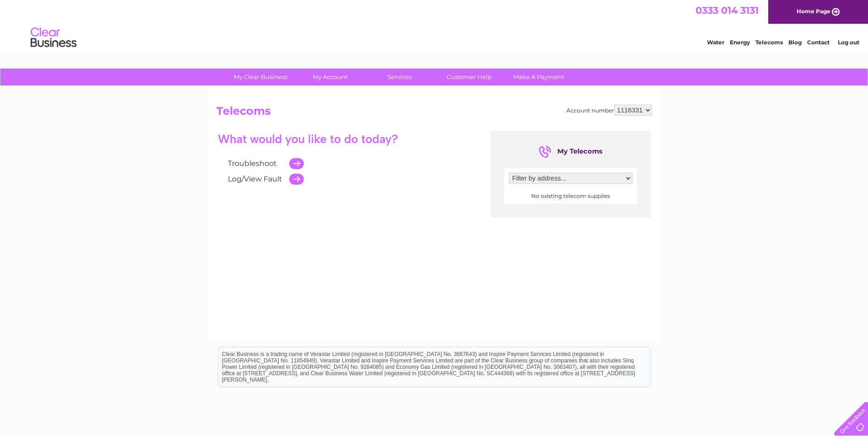  I want to click on h2: Telecoms, so click(434, 113).